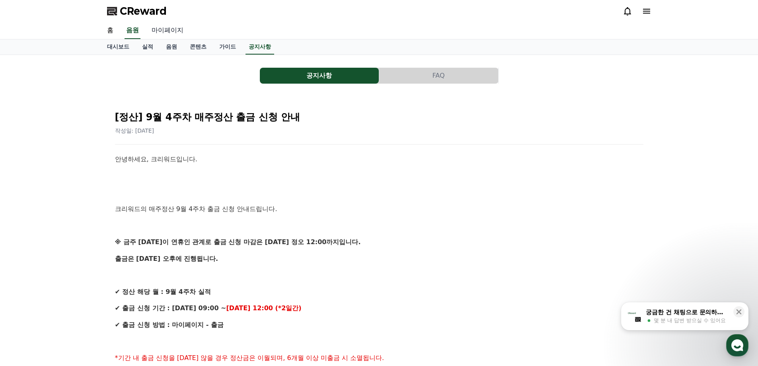 Image resolution: width=758 pixels, height=366 pixels. What do you see at coordinates (143, 11) in the screenshot?
I see `span: CReward` at bounding box center [143, 11].